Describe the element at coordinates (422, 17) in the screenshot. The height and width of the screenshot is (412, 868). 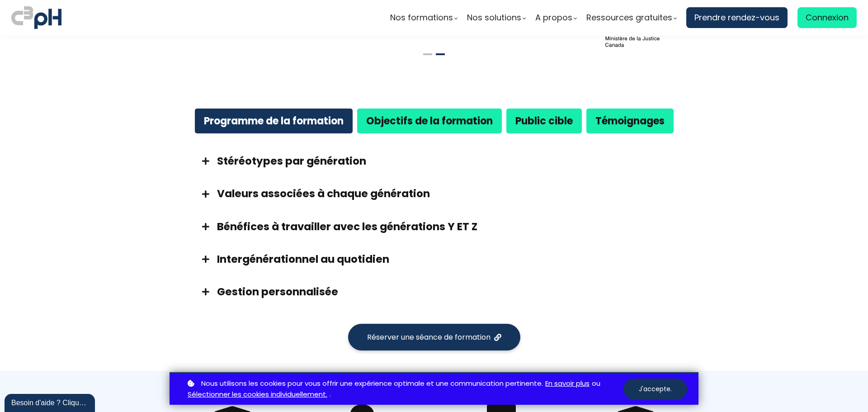
I see `span: Nos formations` at that location.